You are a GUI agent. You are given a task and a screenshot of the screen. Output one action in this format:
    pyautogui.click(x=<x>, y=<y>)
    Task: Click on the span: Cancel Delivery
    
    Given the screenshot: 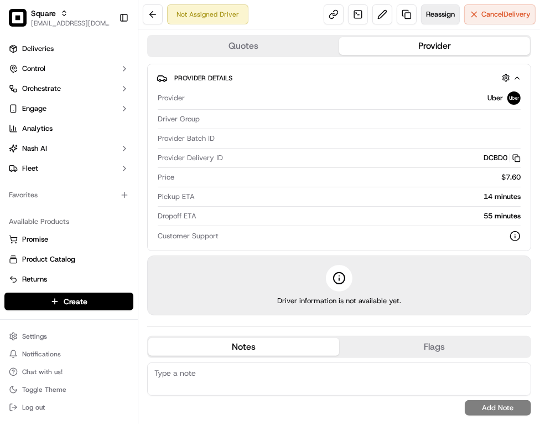 What is the action you would take?
    pyautogui.click(x=506, y=14)
    